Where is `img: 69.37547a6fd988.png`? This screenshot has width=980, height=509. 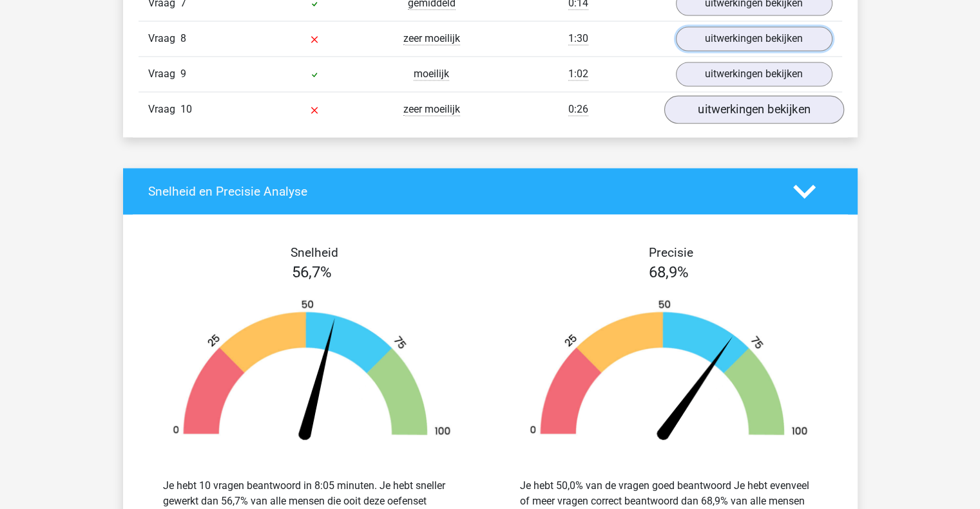 img: 69.37547a6fd988.png is located at coordinates (669, 372).